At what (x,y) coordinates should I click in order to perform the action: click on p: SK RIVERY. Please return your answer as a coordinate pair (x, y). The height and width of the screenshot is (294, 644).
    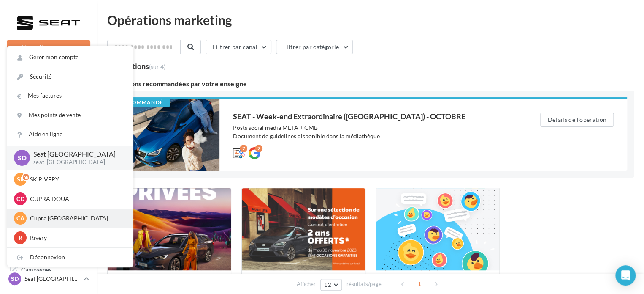
    Looking at the image, I should click on (76, 179).